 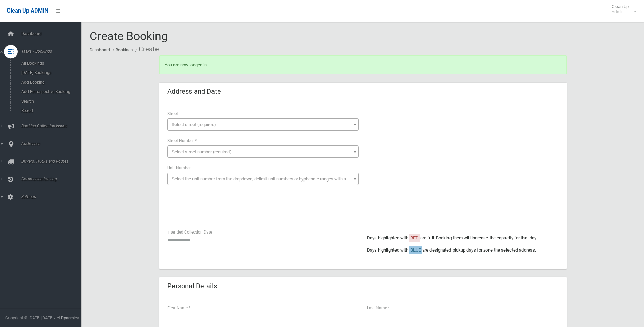 What do you see at coordinates (100, 50) in the screenshot?
I see `a: Dashboard` at bounding box center [100, 50].